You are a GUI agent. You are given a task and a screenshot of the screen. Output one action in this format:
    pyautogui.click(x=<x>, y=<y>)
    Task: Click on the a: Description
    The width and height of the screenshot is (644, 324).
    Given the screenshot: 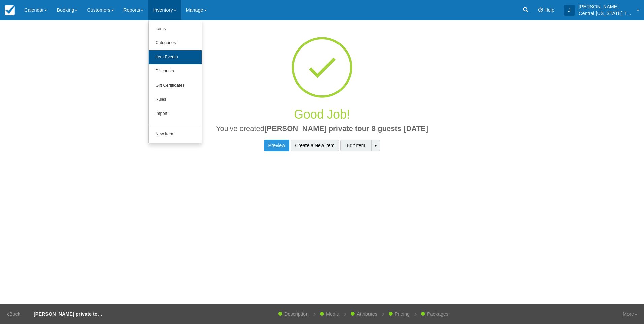 What is the action you would take?
    pyautogui.click(x=296, y=314)
    